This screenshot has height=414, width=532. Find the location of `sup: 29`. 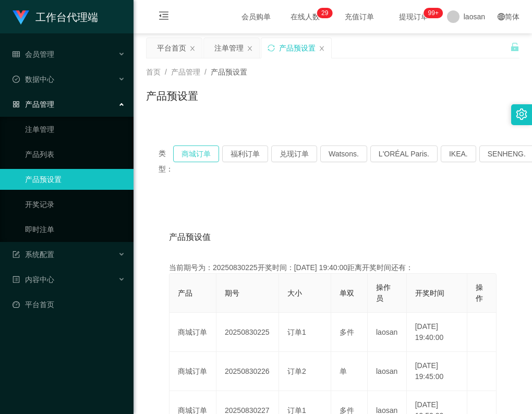

sup: 29 is located at coordinates (325, 13).